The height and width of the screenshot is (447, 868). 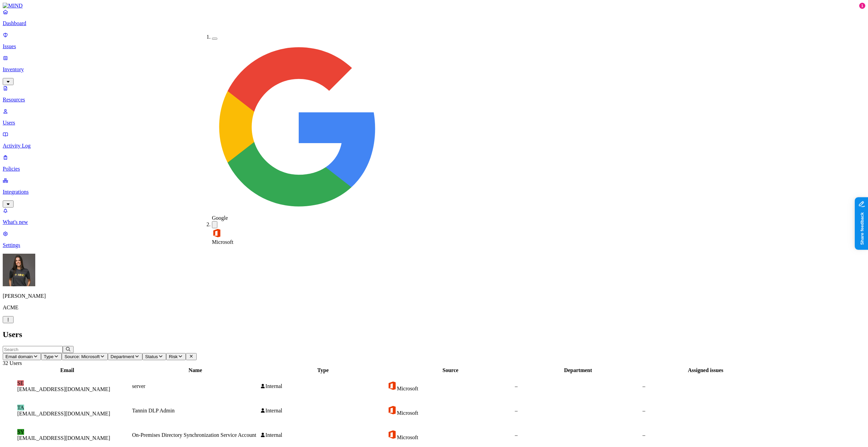 What do you see at coordinates (323, 371) in the screenshot?
I see `div: Type` at bounding box center [323, 371].